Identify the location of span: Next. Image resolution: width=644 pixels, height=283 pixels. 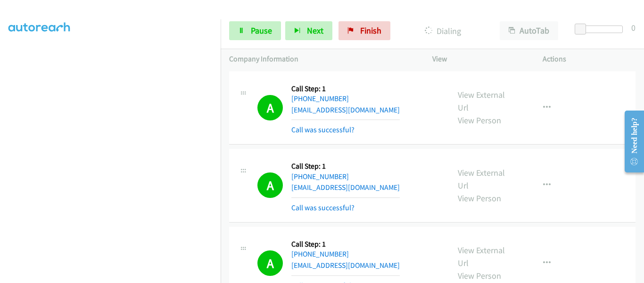
(315, 30).